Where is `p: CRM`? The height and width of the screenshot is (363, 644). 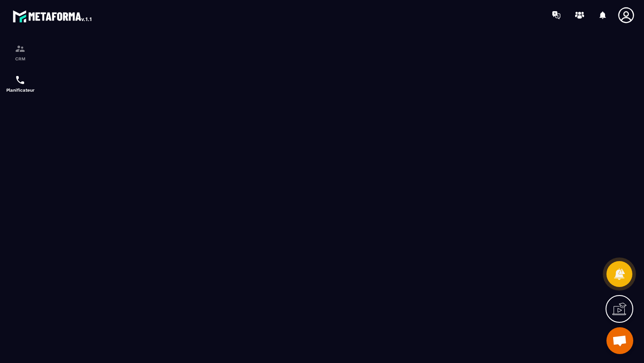 p: CRM is located at coordinates (20, 58).